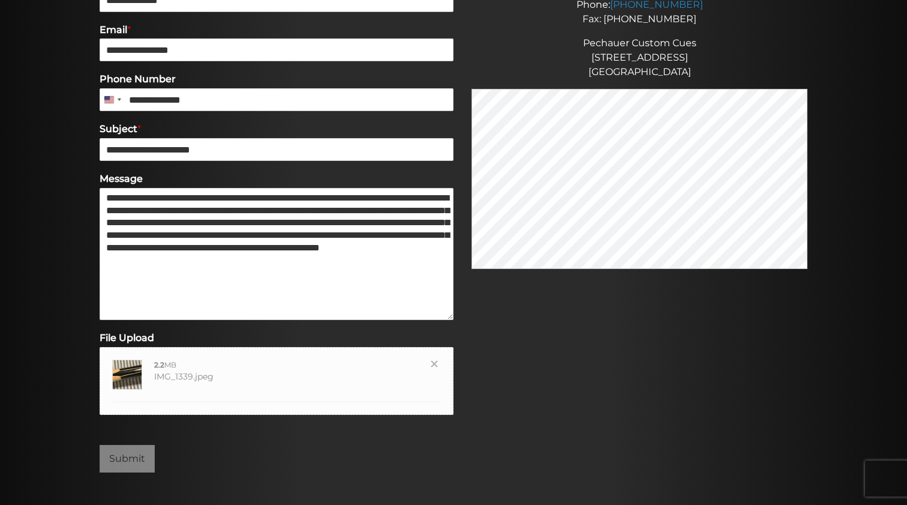  Describe the element at coordinates (165, 364) in the screenshot. I see `span: MB` at that location.